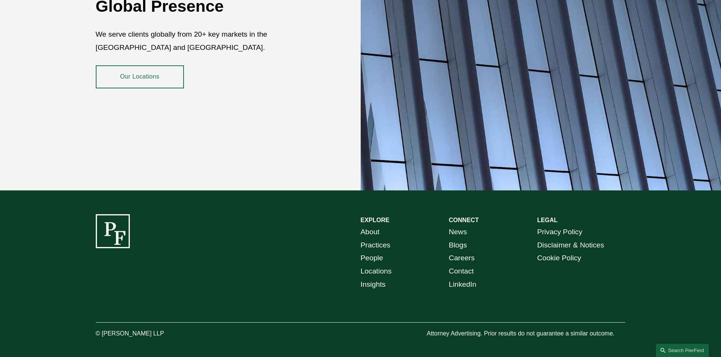 This screenshot has height=357, width=721. Describe the element at coordinates (140, 77) in the screenshot. I see `a: Our Locations` at that location.